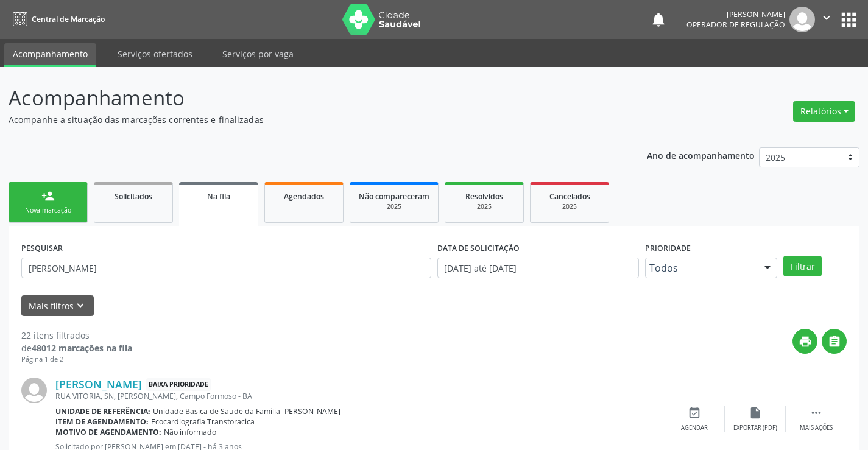 This screenshot has height=450, width=868. I want to click on button: print, so click(805, 341).